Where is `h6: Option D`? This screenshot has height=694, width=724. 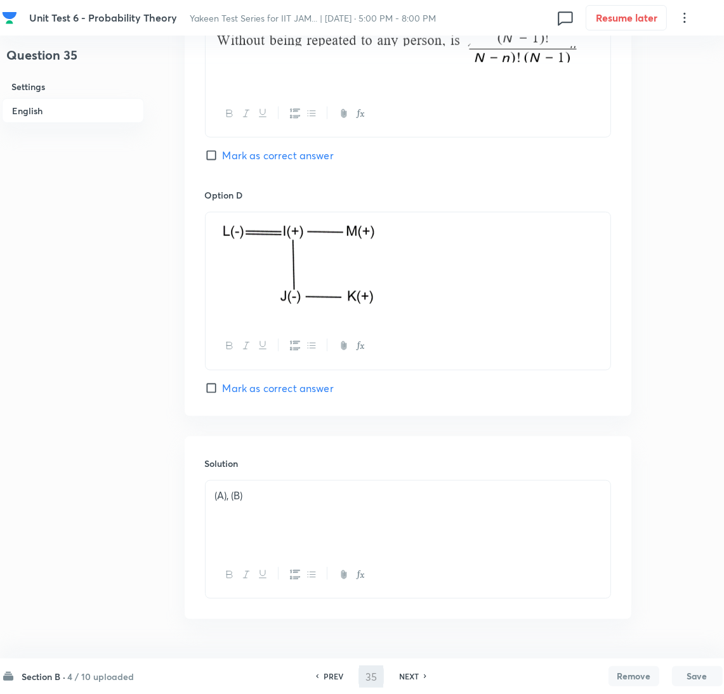 h6: Option D is located at coordinates (408, 195).